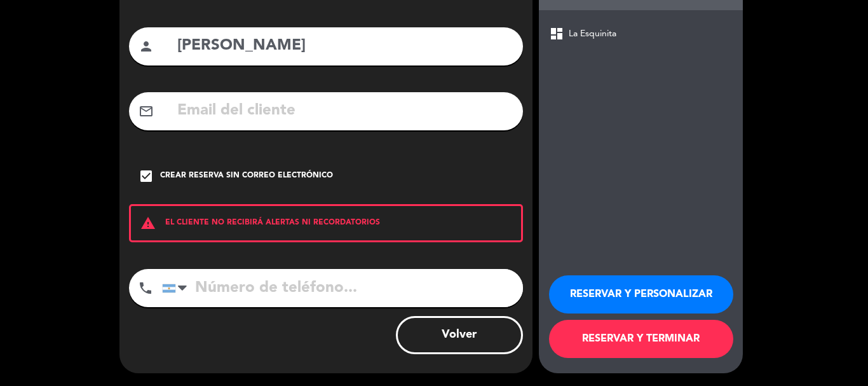 The height and width of the screenshot is (386, 868). I want to click on button: RESERVAR Y PERSONALIZAR, so click(641, 294).